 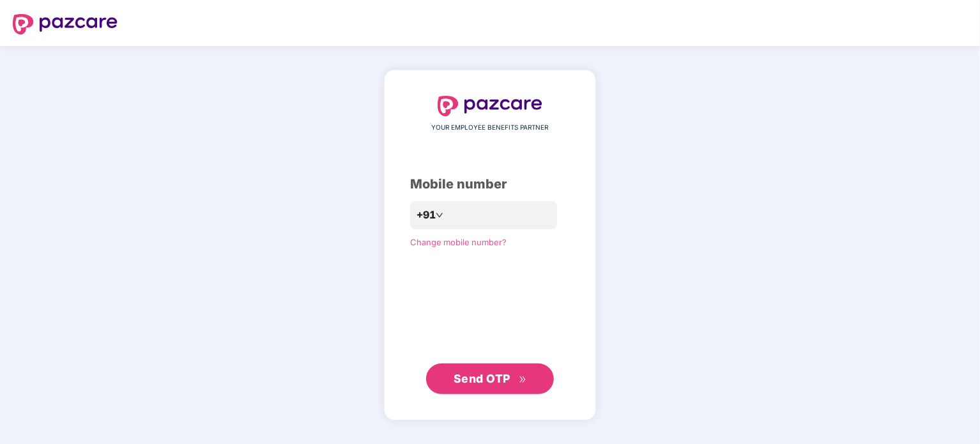 What do you see at coordinates (490, 184) in the screenshot?
I see `div: Mobile number` at bounding box center [490, 184].